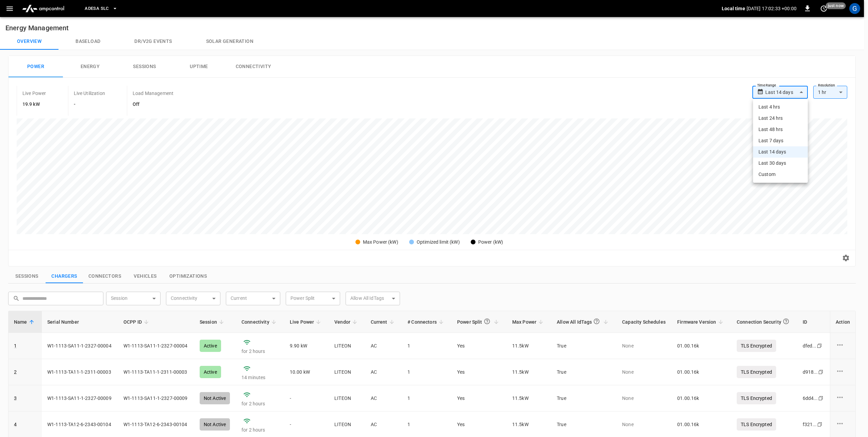 The image size is (868, 437). I want to click on li: Last 24 hrs, so click(780, 118).